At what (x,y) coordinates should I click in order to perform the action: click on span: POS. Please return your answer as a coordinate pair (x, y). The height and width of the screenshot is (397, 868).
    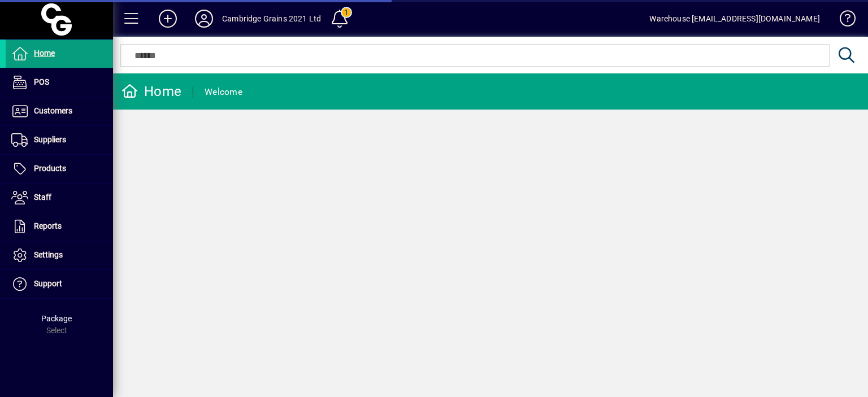
    Looking at the image, I should click on (42, 82).